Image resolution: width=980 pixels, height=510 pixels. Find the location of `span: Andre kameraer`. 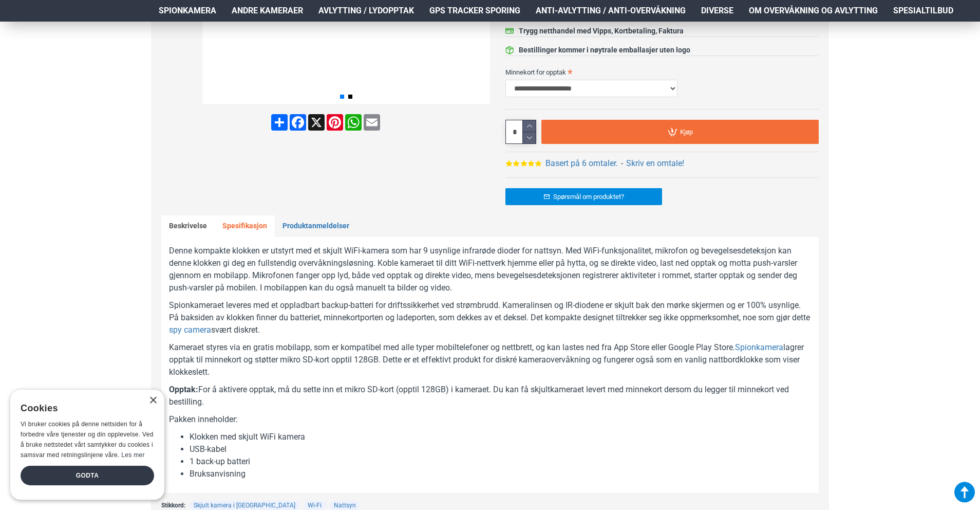

span: Andre kameraer is located at coordinates (267, 10).